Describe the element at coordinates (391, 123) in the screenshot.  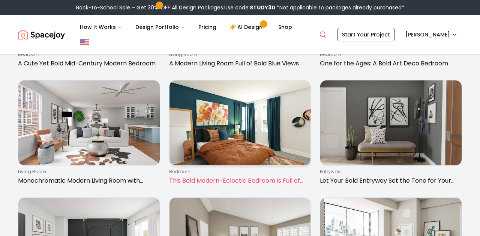
I see `img: Let Your Bold Entryway Set the Tone for Your Home` at that location.